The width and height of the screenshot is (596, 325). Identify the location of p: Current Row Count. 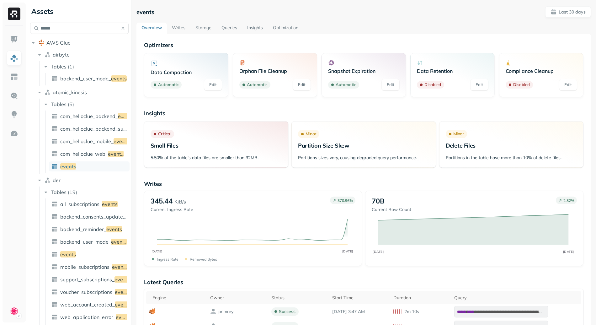
(391, 209).